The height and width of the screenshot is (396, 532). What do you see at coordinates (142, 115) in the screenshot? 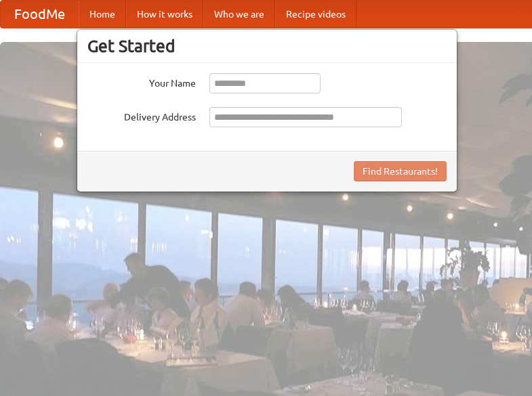
I see `label: Delivery Address` at bounding box center [142, 115].